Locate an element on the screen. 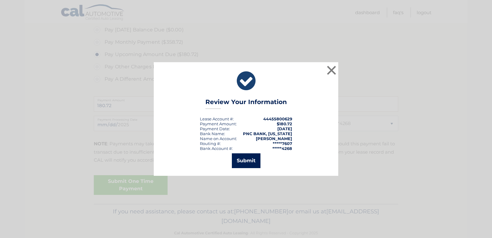 The height and width of the screenshot is (238, 492). div: Name on Account: is located at coordinates (218, 138).